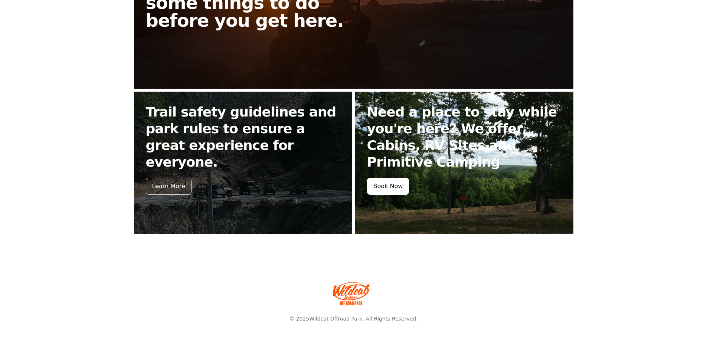 The height and width of the screenshot is (338, 707). I want to click on h2: Need a place to stay while you're here? We offer Cabins, RV Sites and Primitive Camping, so click(464, 137).